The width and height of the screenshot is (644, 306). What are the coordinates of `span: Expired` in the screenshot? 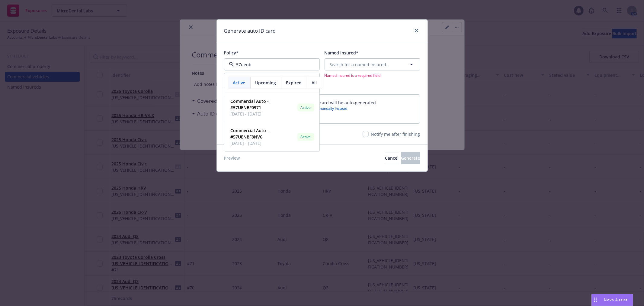 It's located at (294, 82).